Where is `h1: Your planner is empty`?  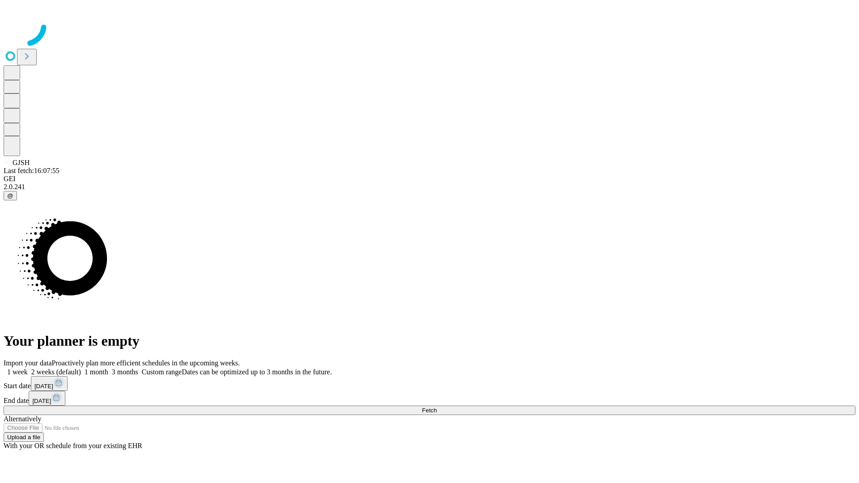
h1: Your planner is empty is located at coordinates (430, 341).